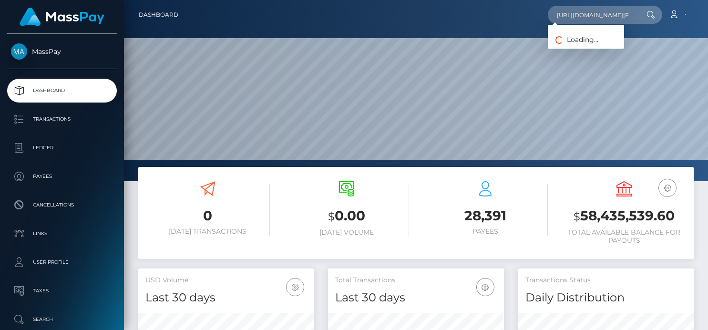 This screenshot has width=708, height=330. What do you see at coordinates (62, 148) in the screenshot?
I see `p: Ledger` at bounding box center [62, 148].